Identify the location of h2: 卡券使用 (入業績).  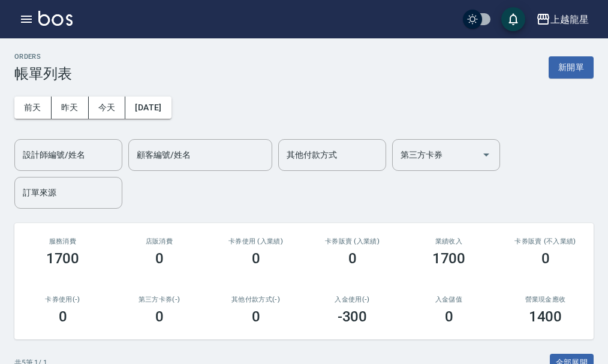
(256, 241).